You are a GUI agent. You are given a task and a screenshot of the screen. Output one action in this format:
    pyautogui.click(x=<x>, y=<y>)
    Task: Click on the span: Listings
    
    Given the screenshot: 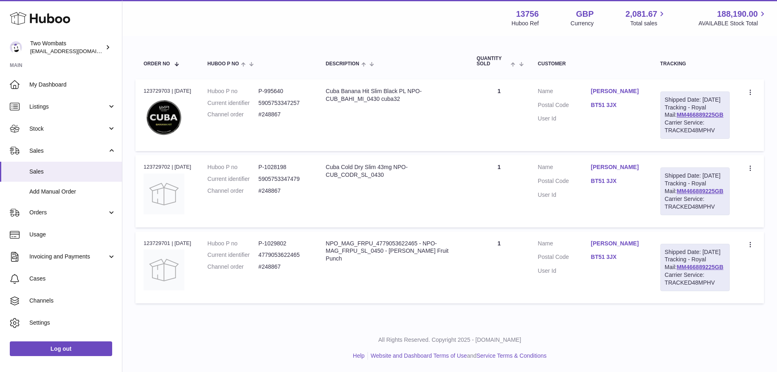 What is the action you would take?
    pyautogui.click(x=68, y=106)
    